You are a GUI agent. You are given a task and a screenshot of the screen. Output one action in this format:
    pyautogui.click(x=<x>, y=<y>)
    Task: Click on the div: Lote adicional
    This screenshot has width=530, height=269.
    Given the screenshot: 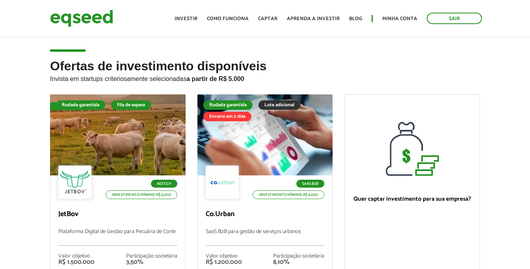 What is the action you would take?
    pyautogui.click(x=280, y=105)
    